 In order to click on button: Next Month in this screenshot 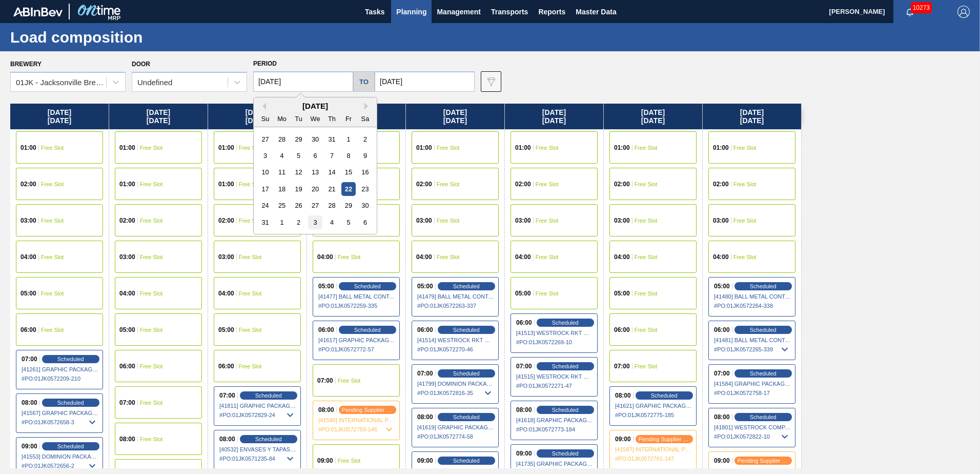, I will do `click(368, 106)`.